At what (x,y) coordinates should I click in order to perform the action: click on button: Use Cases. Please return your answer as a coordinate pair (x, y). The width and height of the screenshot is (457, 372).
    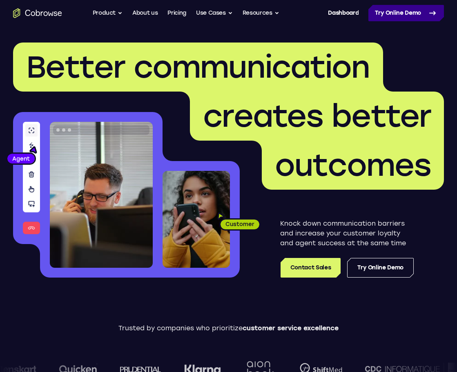
    Looking at the image, I should click on (215, 13).